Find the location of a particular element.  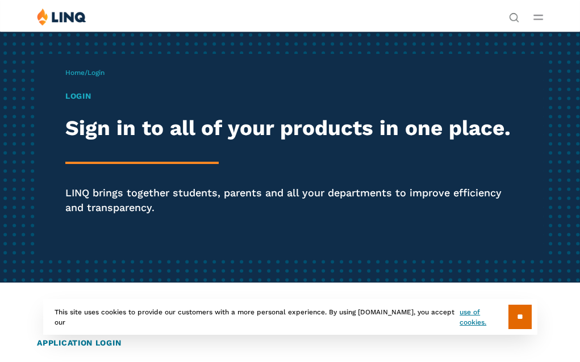

div: This site uses cookies to provide our customers with a more personal experience. By using [DOMAIN... is located at coordinates (290, 317).